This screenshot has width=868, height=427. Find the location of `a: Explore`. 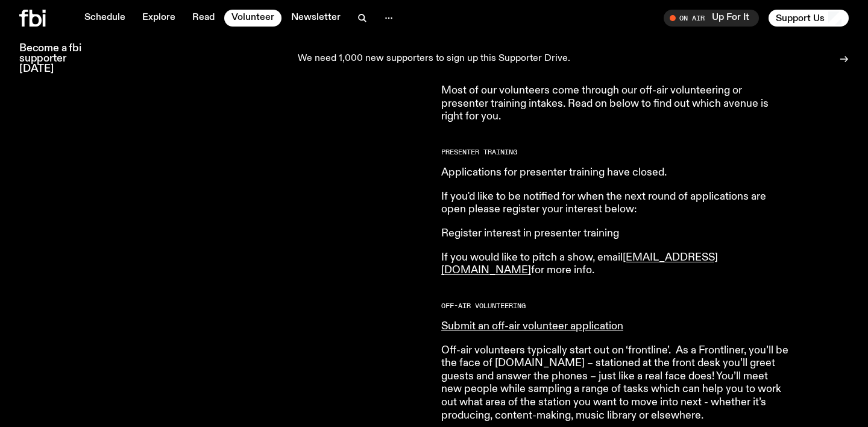

a: Explore is located at coordinates (158, 18).